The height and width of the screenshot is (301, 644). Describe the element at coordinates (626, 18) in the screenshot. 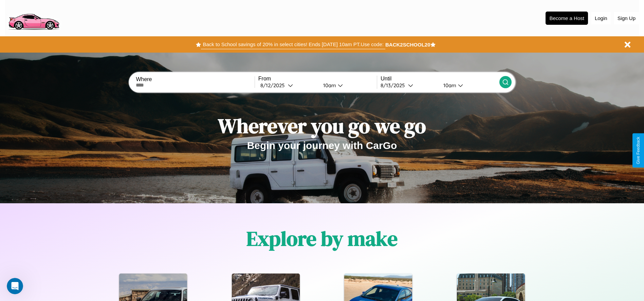

I see `button: Sign Up` at that location.